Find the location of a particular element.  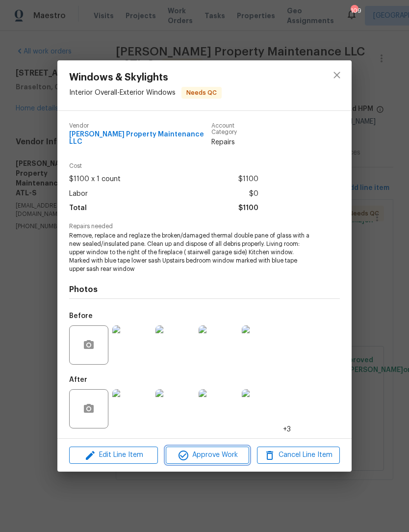

div: 109 is located at coordinates (354, 11).